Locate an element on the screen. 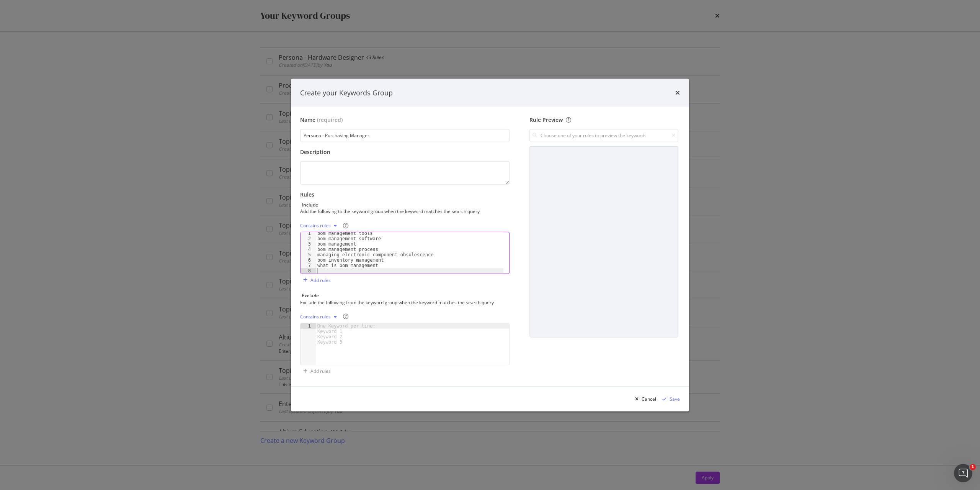 The image size is (980, 490). input: Choose one of your rules to preview the keywords is located at coordinates (603, 135).